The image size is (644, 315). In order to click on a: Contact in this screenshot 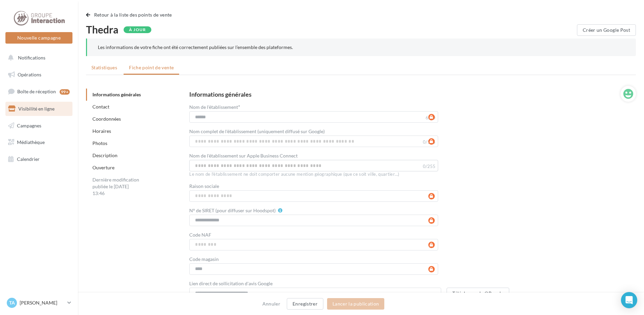, I will do `click(101, 106)`.